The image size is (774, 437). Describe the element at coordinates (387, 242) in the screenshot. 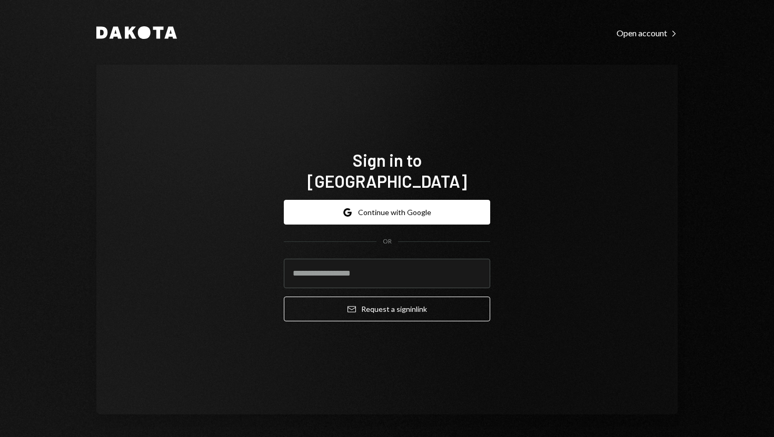

I see `div: OR` at that location.